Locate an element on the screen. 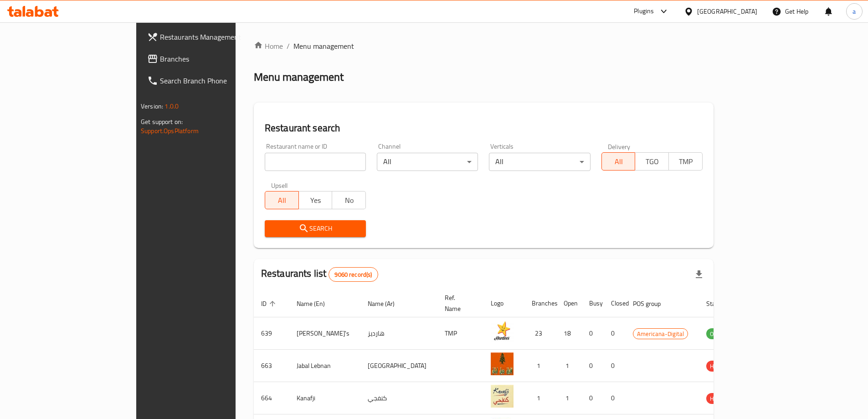  img: Jabal Lebnan is located at coordinates (502, 364).